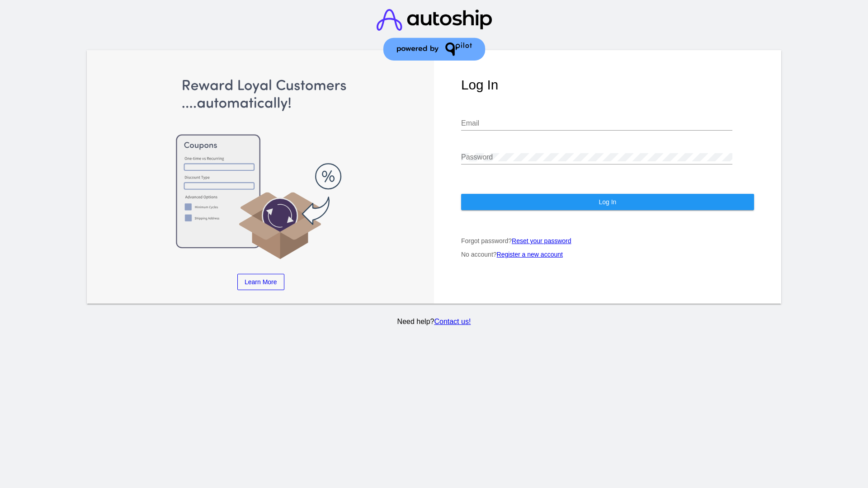 The width and height of the screenshot is (868, 488). What do you see at coordinates (607, 202) in the screenshot?
I see `span: Log In` at bounding box center [607, 202].